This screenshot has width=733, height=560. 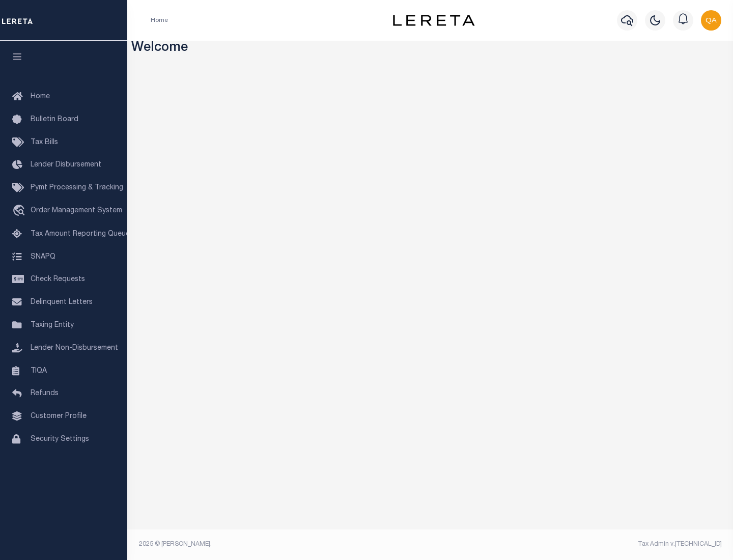 I want to click on span: Pymt Processing & Tracking, so click(x=77, y=188).